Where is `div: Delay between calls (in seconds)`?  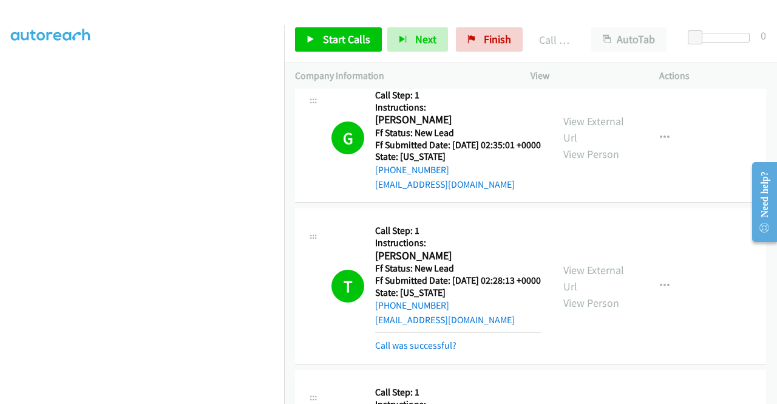
div: Delay between calls (in seconds) is located at coordinates (722, 38).